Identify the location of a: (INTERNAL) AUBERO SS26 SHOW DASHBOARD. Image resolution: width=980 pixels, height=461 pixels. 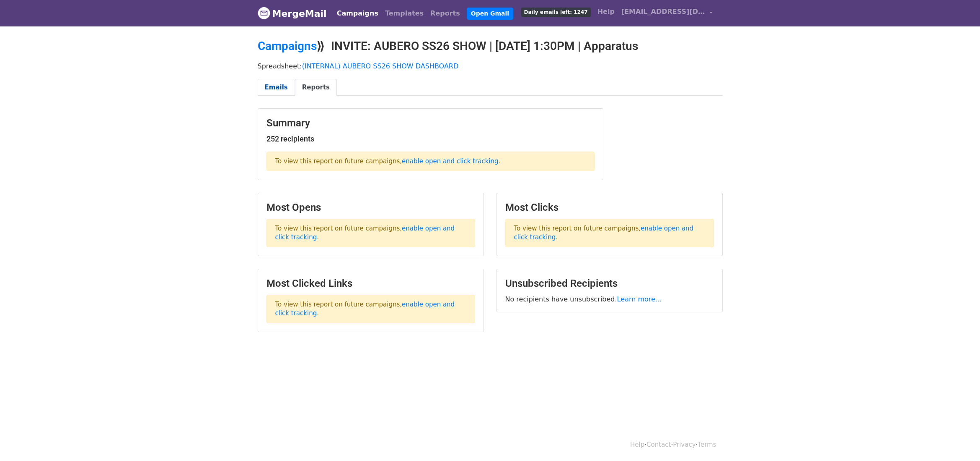
(381, 66).